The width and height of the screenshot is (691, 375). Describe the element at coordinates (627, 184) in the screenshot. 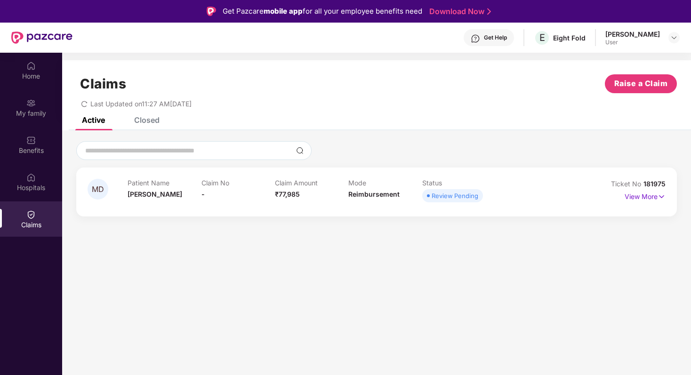

I see `span: Ticket No` at that location.